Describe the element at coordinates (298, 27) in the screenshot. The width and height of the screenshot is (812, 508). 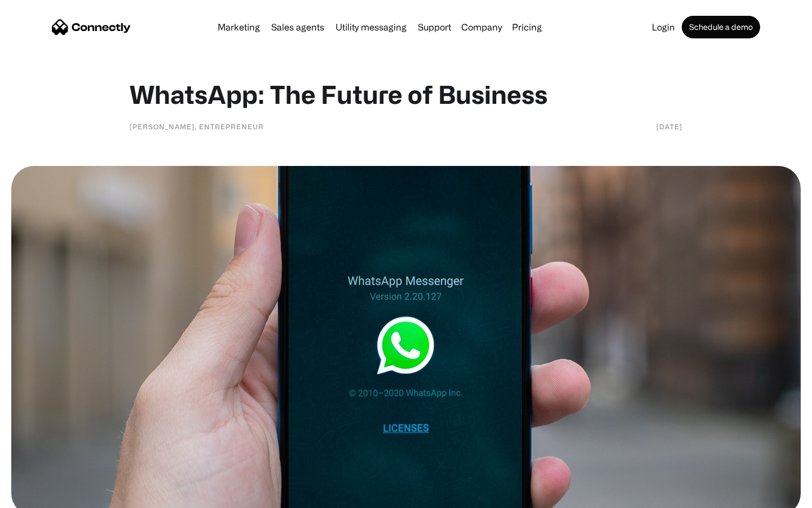
I see `a: Sales agents` at that location.